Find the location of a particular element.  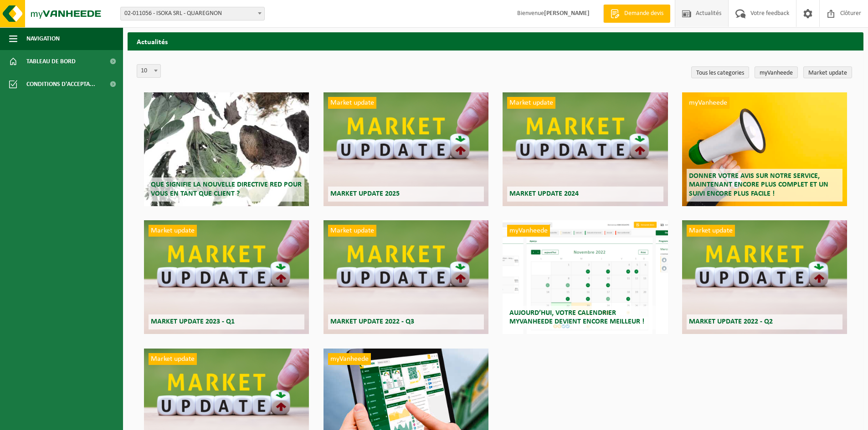

a: Que signifie la nouvelle directive RED pour vous en tant que client ? is located at coordinates (226, 149).